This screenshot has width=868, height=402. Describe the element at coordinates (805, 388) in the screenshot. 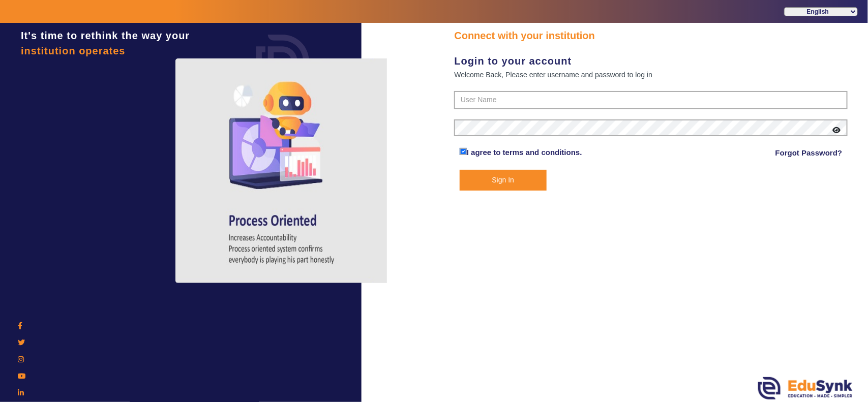

I see `img: edusynk.png` at that location.